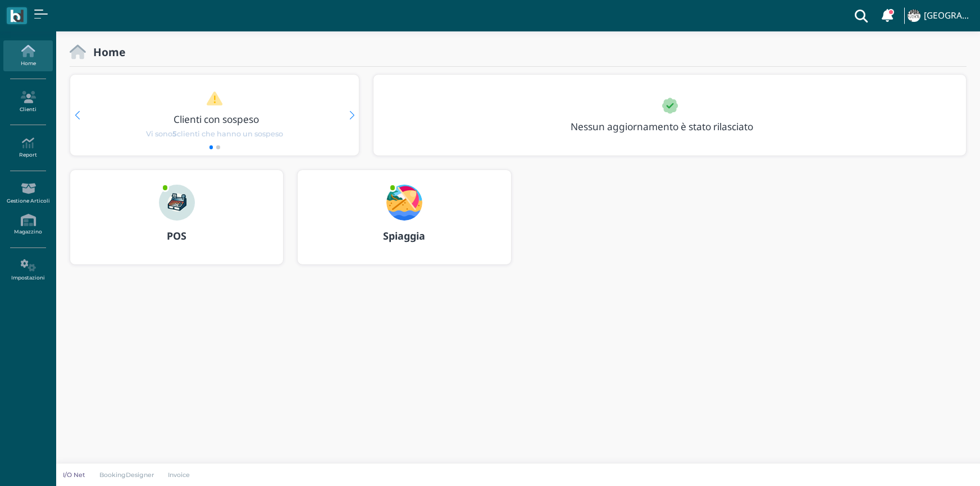 This screenshot has width=980, height=486. Describe the element at coordinates (28, 270) in the screenshot. I see `a: Impostazioni` at that location.